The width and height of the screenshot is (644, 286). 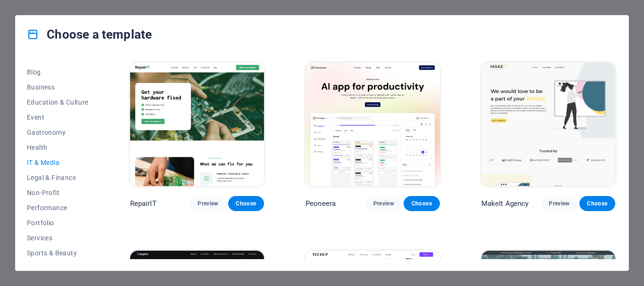 What do you see at coordinates (58, 87) in the screenshot?
I see `button: Business` at bounding box center [58, 87].